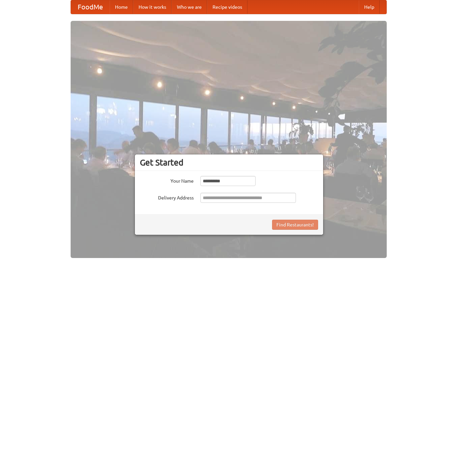 The image size is (457, 476). What do you see at coordinates (152, 7) in the screenshot?
I see `a: How it works` at bounding box center [152, 7].